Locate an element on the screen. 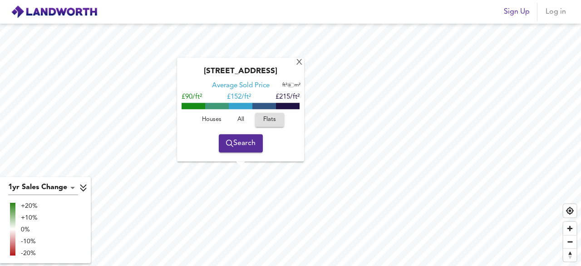 This screenshot has height=266, width=581. div: -10% is located at coordinates (29, 241).